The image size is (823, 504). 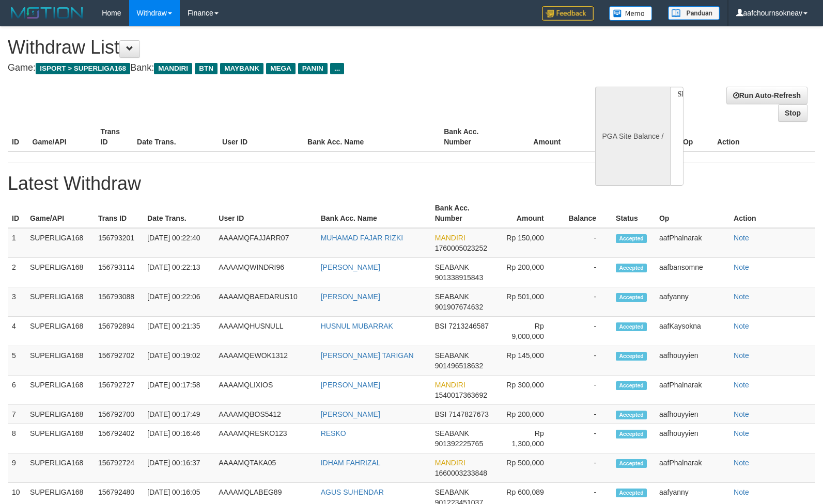 What do you see at coordinates (764, 137) in the screenshot?
I see `th: Action` at bounding box center [764, 137].